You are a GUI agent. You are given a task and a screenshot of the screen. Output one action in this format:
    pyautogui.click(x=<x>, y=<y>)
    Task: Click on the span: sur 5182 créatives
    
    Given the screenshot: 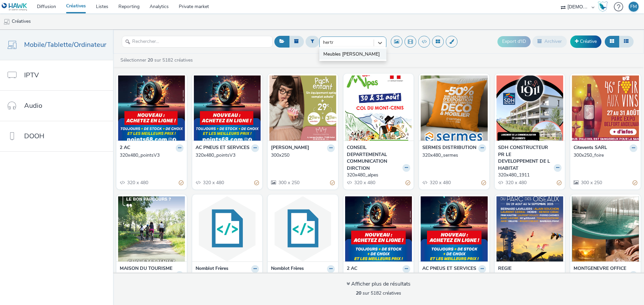 What is the action you would take?
    pyautogui.click(x=379, y=293)
    